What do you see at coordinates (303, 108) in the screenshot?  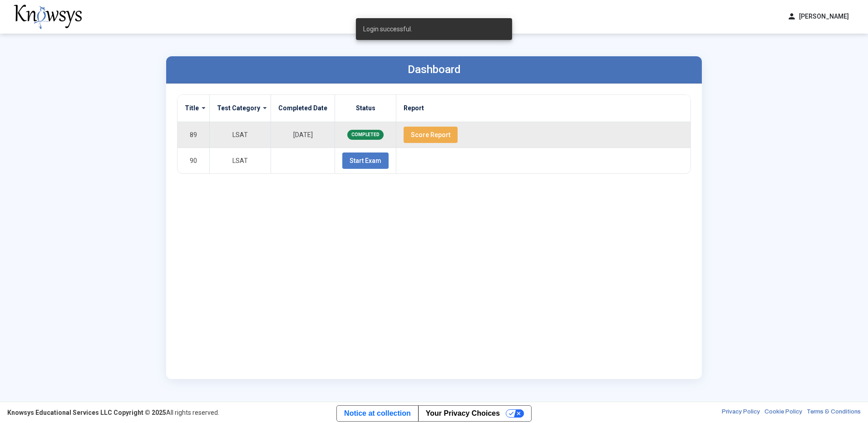 I see `label: Completed Date` at bounding box center [303, 108].